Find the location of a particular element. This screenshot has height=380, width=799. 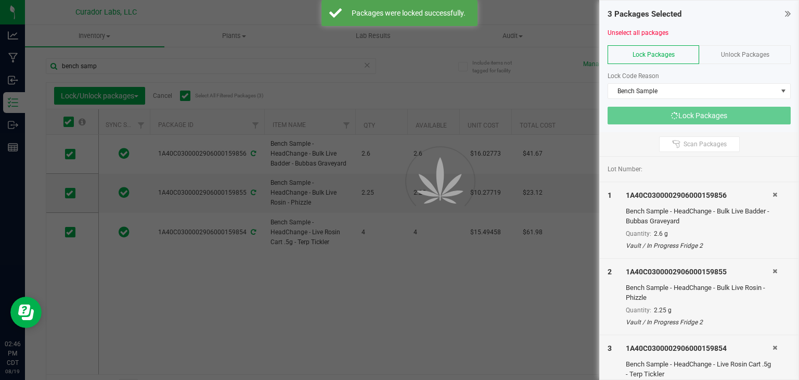

div: 1A40C0300002906000159855 is located at coordinates (699, 272).